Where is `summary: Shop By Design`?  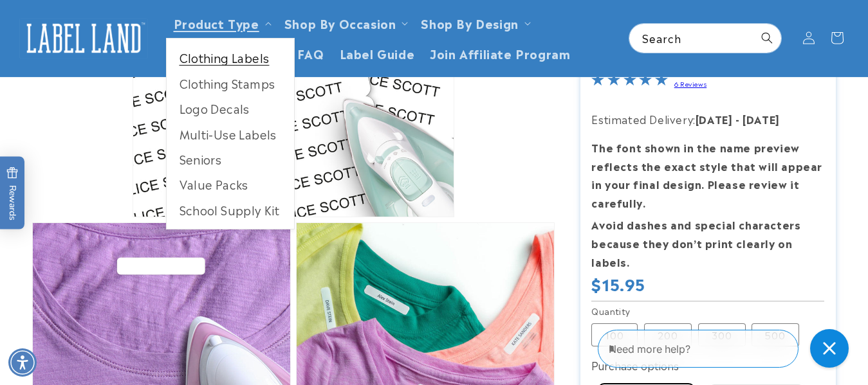
summary: Shop By Design is located at coordinates (474, 22).